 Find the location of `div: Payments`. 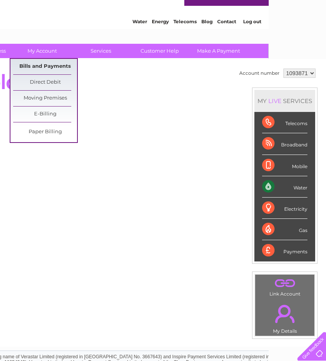

div: Payments is located at coordinates (285, 251).